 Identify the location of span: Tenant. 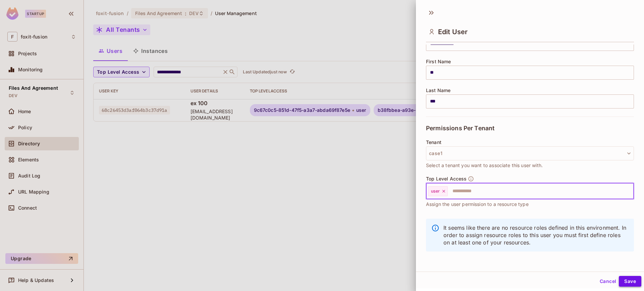
(433, 142).